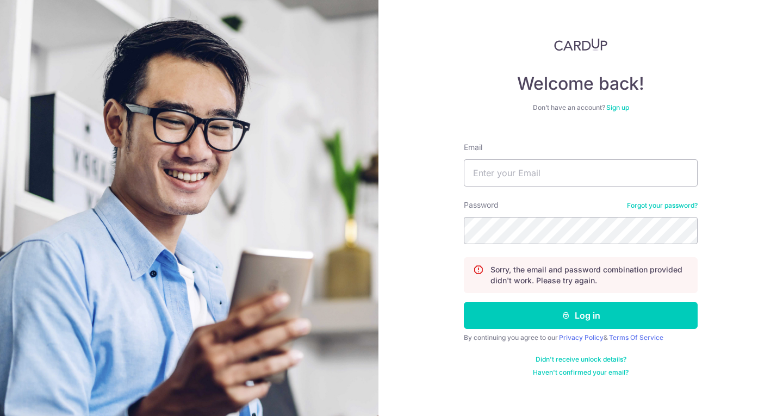 Image resolution: width=783 pixels, height=416 pixels. Describe the element at coordinates (581, 108) in the screenshot. I see `div: Don’t have an account?` at that location.